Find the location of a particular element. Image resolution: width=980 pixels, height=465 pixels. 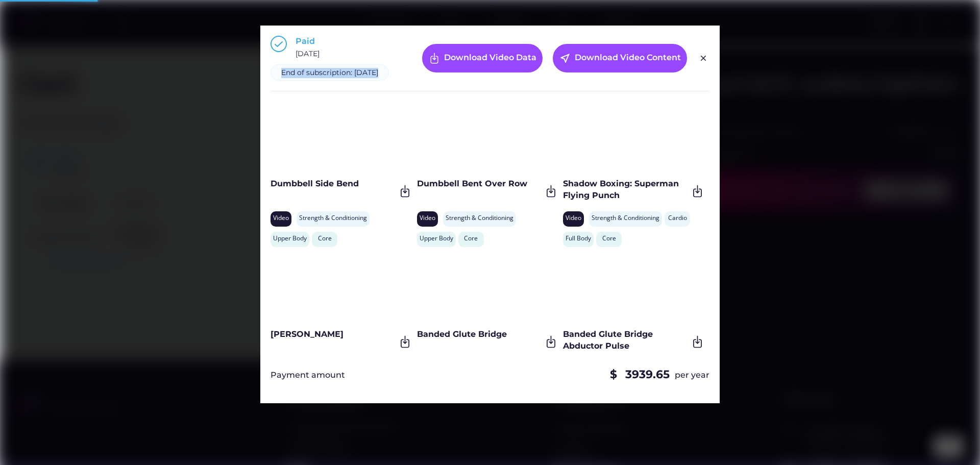

div: Download Video Data is located at coordinates (490, 58).